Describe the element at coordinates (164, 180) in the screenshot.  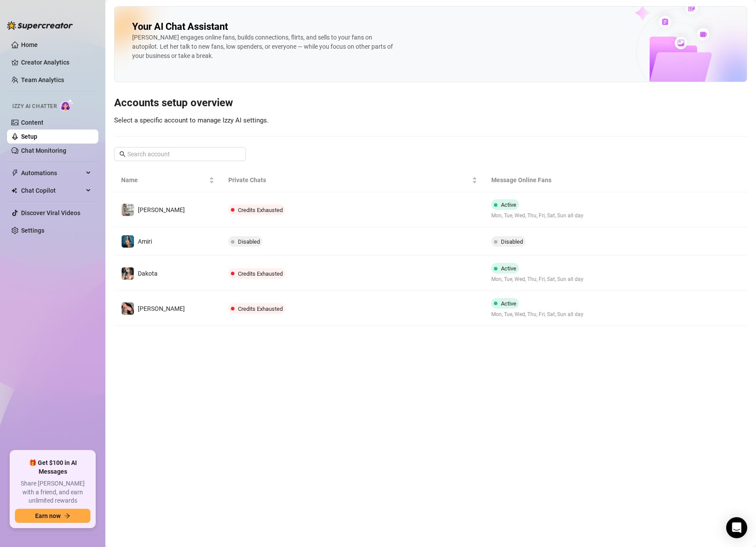
I see `span: Name` at that location.